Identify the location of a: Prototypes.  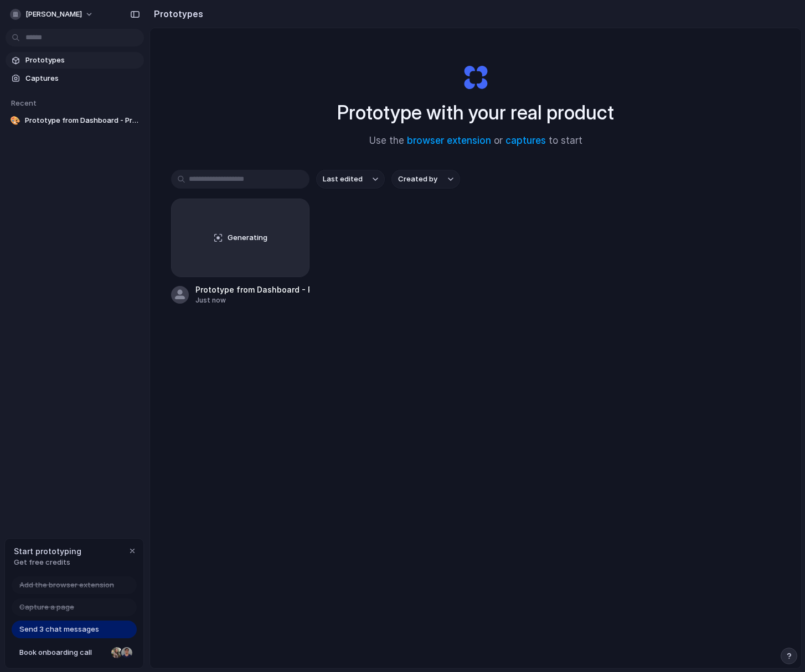
(75, 60).